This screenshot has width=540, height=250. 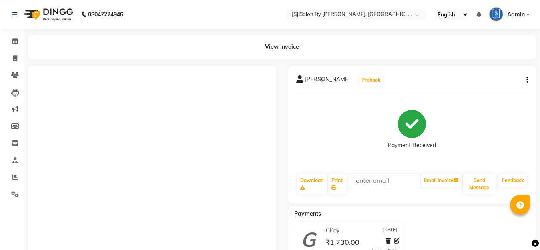 What do you see at coordinates (106, 14) in the screenshot?
I see `b: 08047224946` at bounding box center [106, 14].